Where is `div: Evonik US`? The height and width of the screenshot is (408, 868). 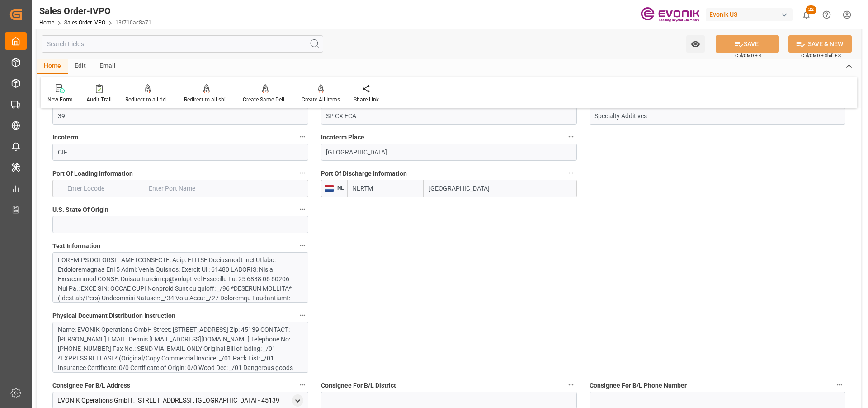 div: Evonik US is located at coordinates (750, 15).